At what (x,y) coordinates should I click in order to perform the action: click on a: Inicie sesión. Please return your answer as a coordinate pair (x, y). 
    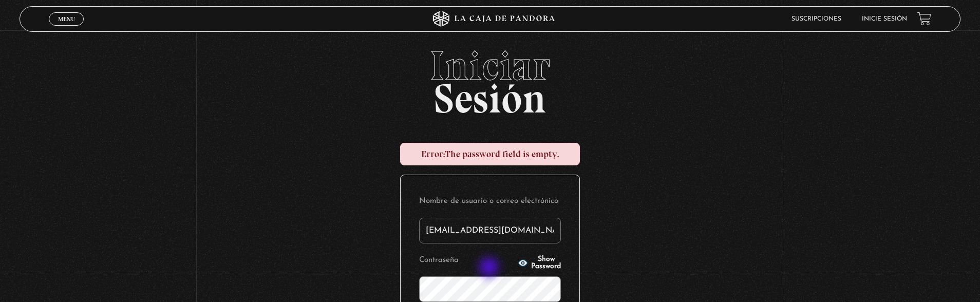
    Looking at the image, I should click on (884, 19).